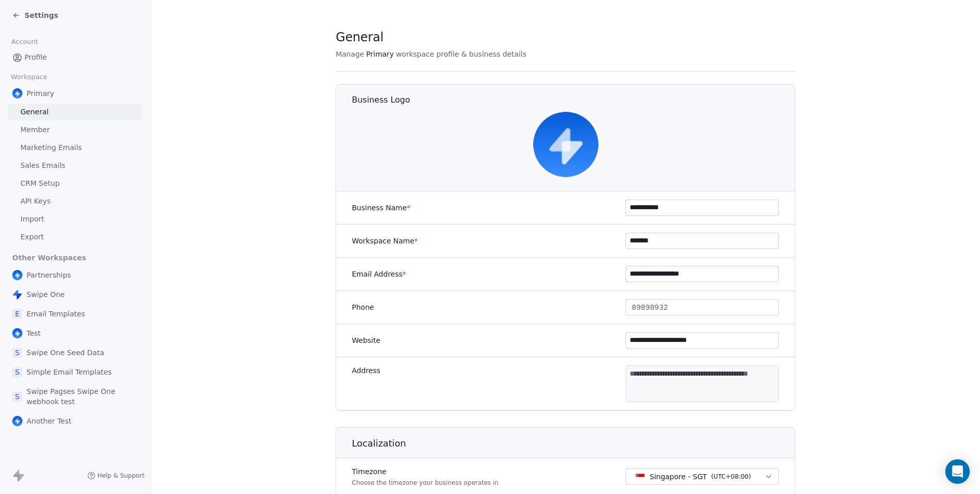  Describe the element at coordinates (121, 476) in the screenshot. I see `span: Help & Support` at that location.